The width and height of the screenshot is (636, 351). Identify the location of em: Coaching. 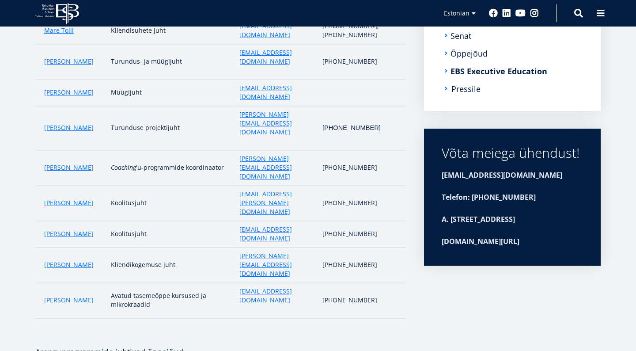
(123, 167).